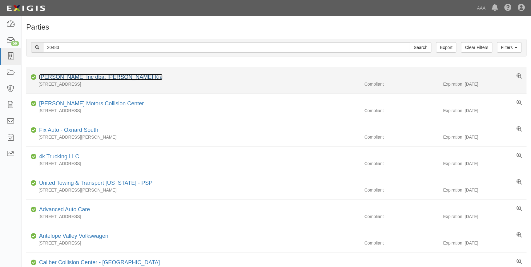  Describe the element at coordinates (476, 47) in the screenshot. I see `a: Clear Filters` at that location.